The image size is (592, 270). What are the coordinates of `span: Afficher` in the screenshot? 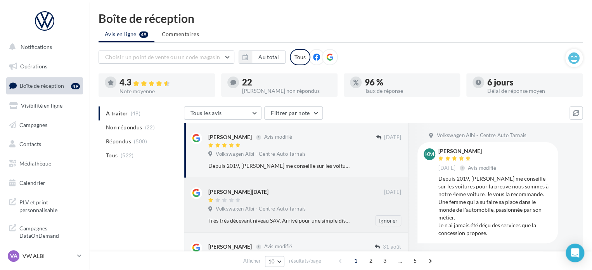 It's located at (252, 260).